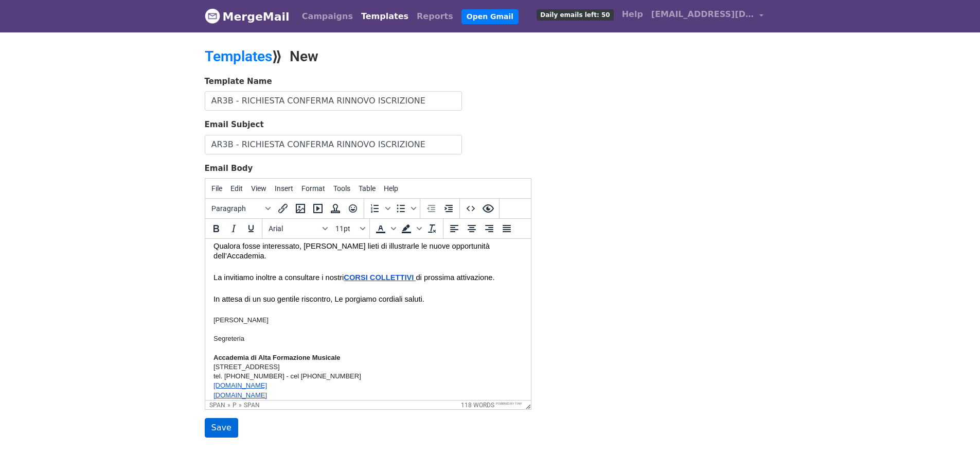 This screenshot has width=980, height=469. Describe the element at coordinates (353, 208) in the screenshot. I see `button: Emoticons` at that location.